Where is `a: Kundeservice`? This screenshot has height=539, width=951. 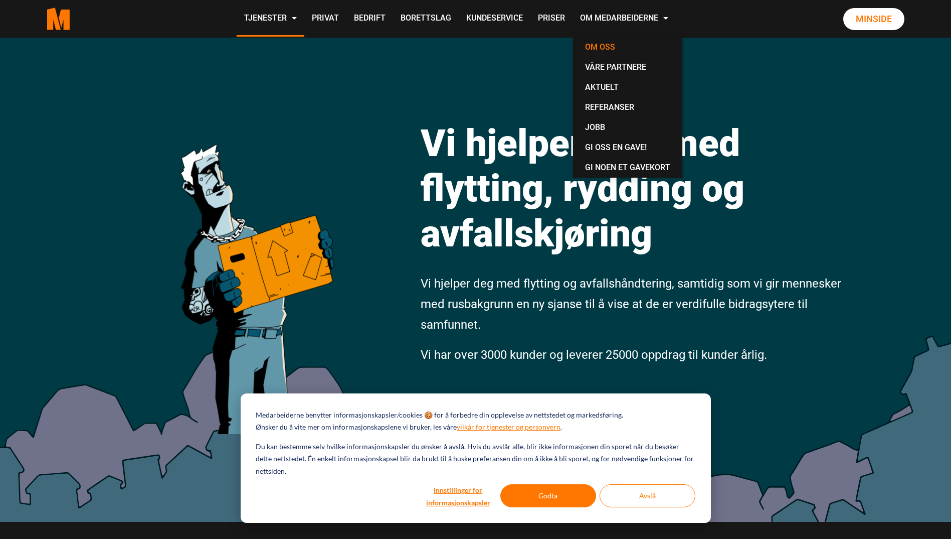
a: Kundeservice is located at coordinates (495, 19).